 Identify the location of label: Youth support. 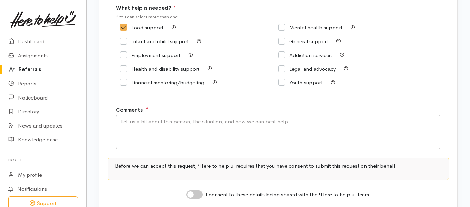
(300, 82).